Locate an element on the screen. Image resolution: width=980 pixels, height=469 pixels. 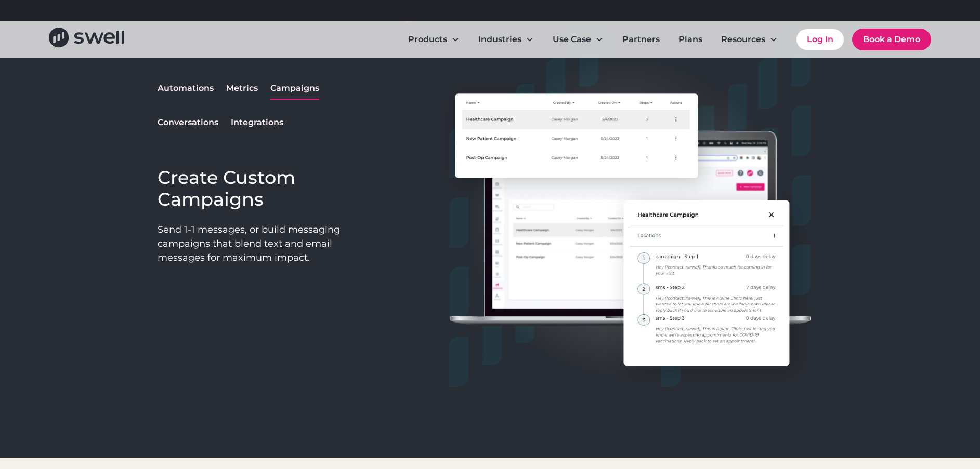
a: home is located at coordinates (87, 39).